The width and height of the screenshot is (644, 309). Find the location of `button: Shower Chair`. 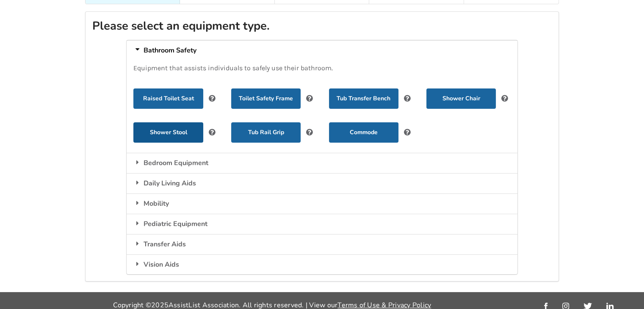

button: Shower Chair is located at coordinates (461, 98).